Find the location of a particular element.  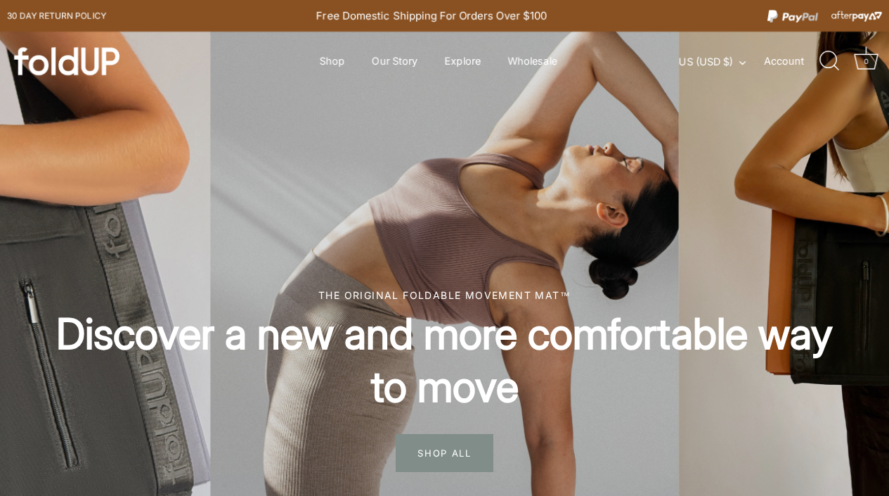

a: foldUP is located at coordinates (113, 61).